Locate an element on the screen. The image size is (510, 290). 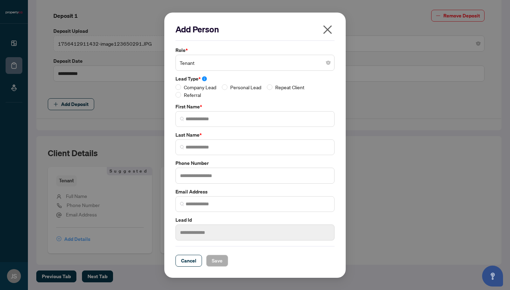
button: Cancel is located at coordinates (189, 261).